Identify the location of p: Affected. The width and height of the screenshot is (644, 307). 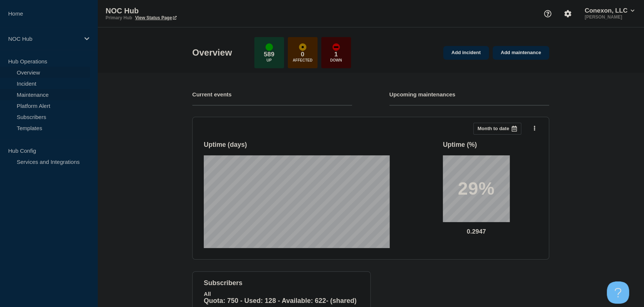
(302, 60).